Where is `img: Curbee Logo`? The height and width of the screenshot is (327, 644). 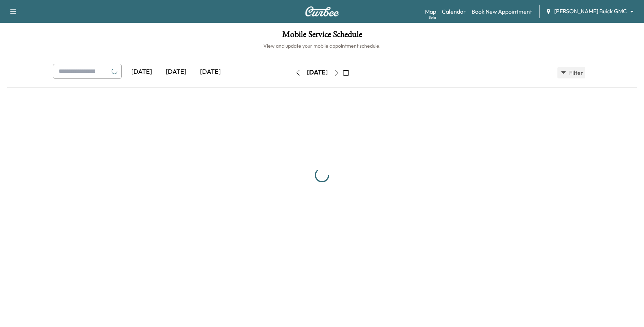
img: Curbee Logo is located at coordinates (322, 11).